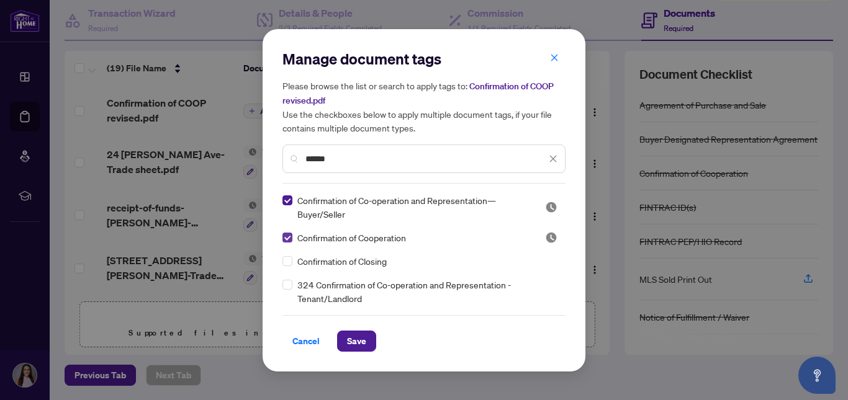 The height and width of the screenshot is (400, 848). Describe the element at coordinates (428, 292) in the screenshot. I see `span: 324 Confirmation of Co-operation and Representation - Tenant/Landlord` at that location.